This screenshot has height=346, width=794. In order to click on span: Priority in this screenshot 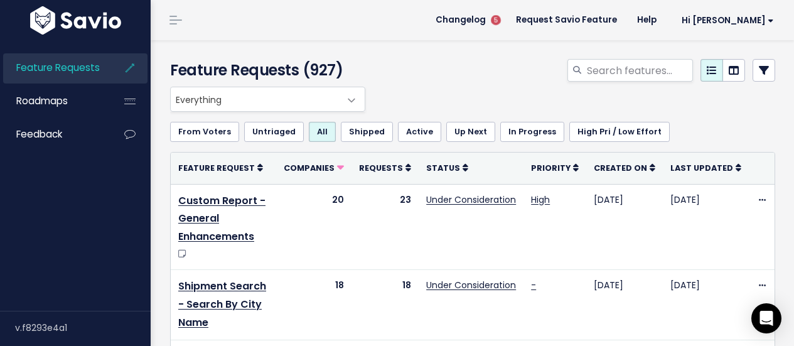, I will do `click(551, 168)`.